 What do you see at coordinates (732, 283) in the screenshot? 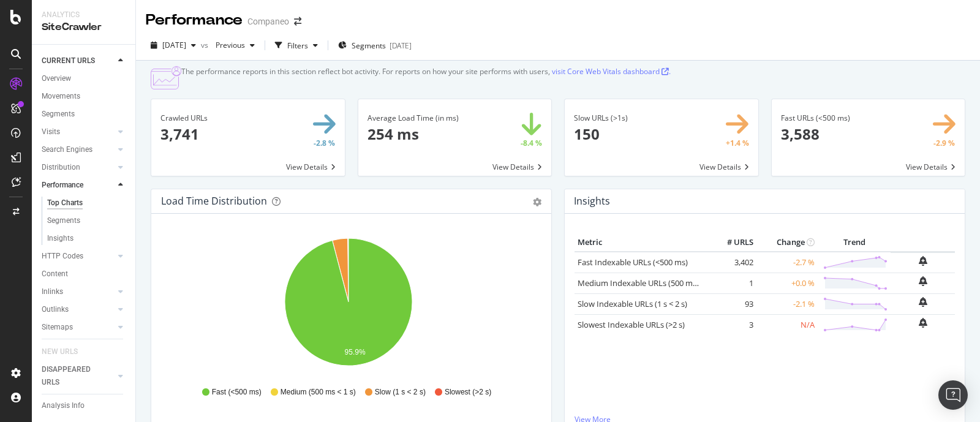
I see `td: 1` at bounding box center [732, 283].